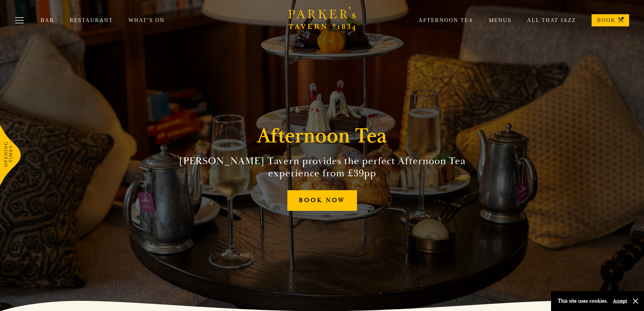 The width and height of the screenshot is (644, 311). I want to click on button: Accept, so click(620, 301).